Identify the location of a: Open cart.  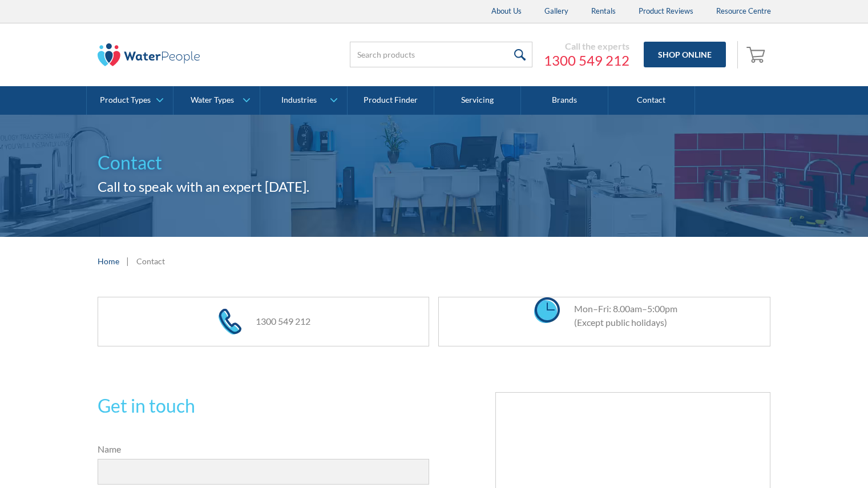
(757, 55).